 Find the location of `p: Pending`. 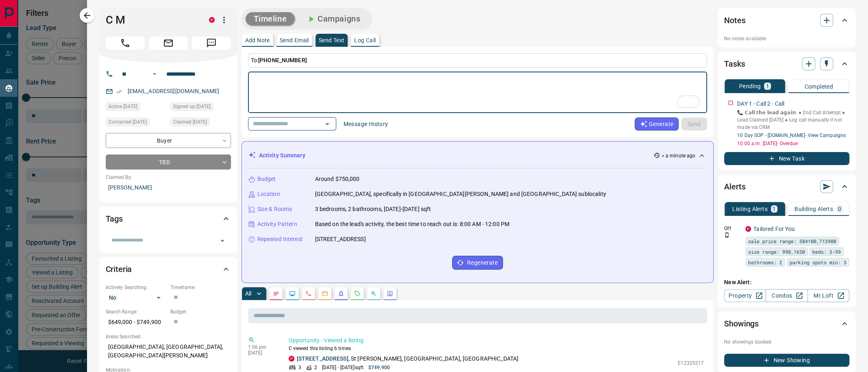

p: Pending is located at coordinates (750, 86).